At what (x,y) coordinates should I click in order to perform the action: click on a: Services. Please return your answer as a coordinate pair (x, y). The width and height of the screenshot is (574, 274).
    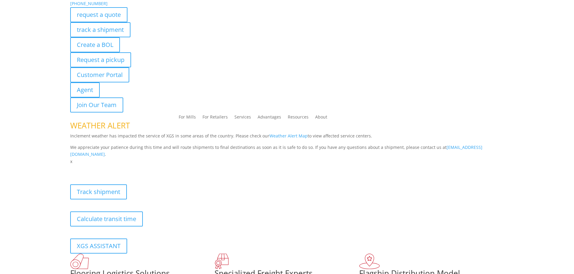
    Looking at the image, I should click on (242, 118).